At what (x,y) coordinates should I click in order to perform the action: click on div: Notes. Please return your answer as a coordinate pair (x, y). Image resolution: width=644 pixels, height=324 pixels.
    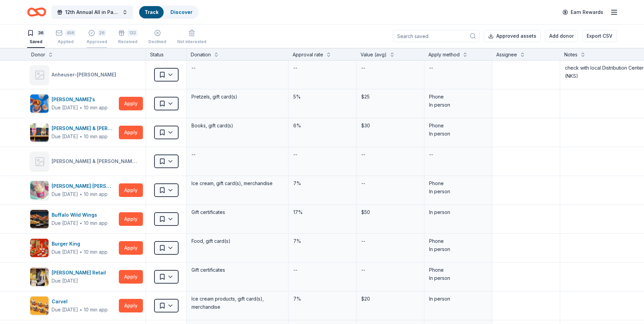
    Looking at the image, I should click on (571, 55).